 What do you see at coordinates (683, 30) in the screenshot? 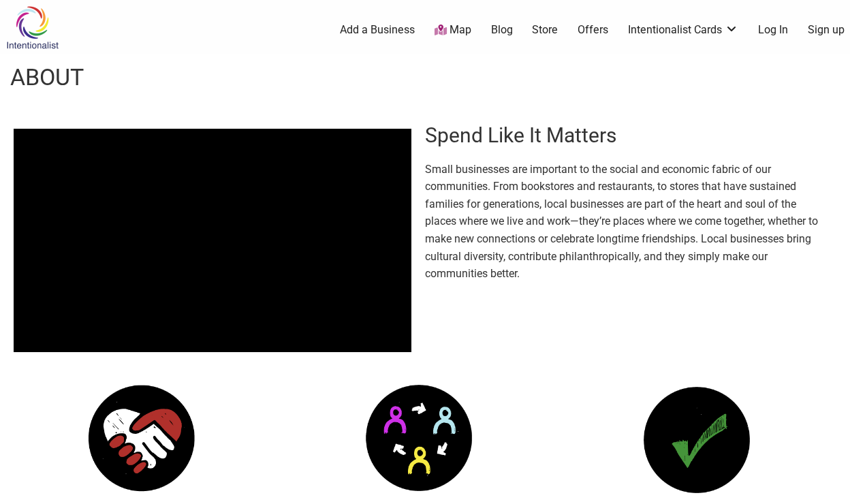
I see `a: Intentionalist Cards` at bounding box center [683, 30].